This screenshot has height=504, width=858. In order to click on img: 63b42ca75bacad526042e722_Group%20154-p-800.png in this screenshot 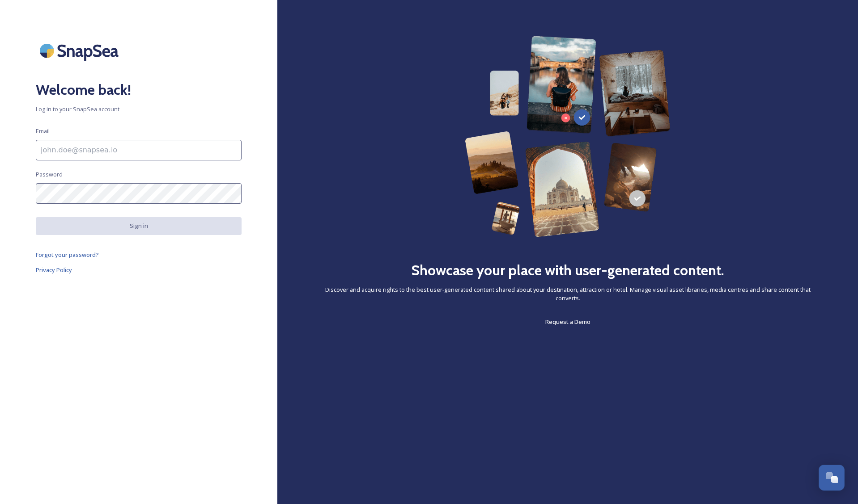, I will do `click(568, 136)`.